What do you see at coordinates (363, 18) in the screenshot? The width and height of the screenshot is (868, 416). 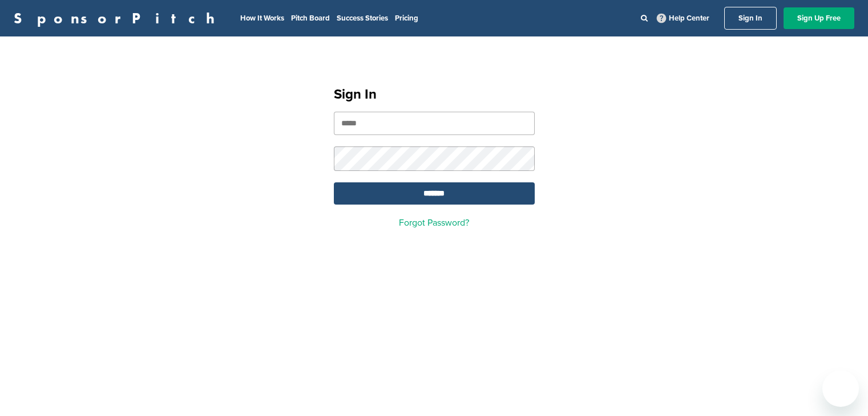 I see `a: Success Stories` at bounding box center [363, 18].